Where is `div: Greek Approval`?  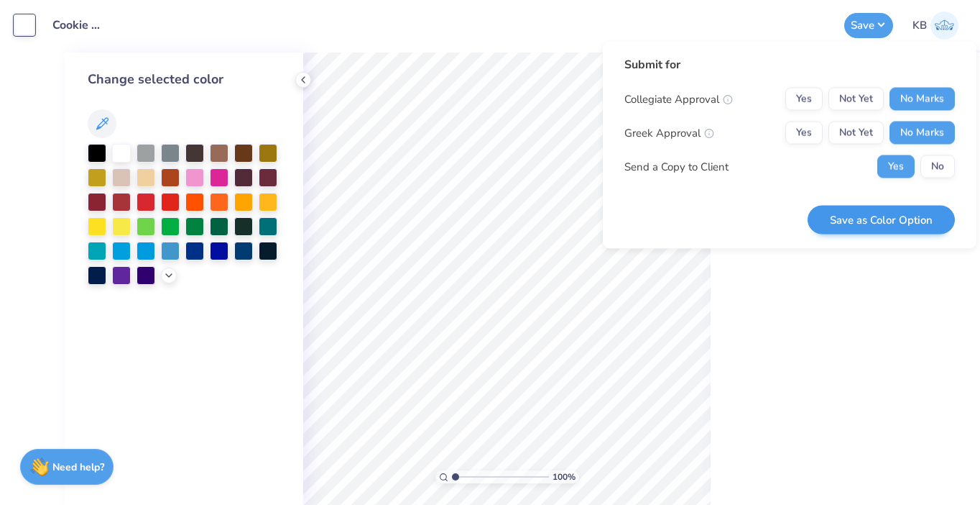
div: Greek Approval is located at coordinates (669, 132).